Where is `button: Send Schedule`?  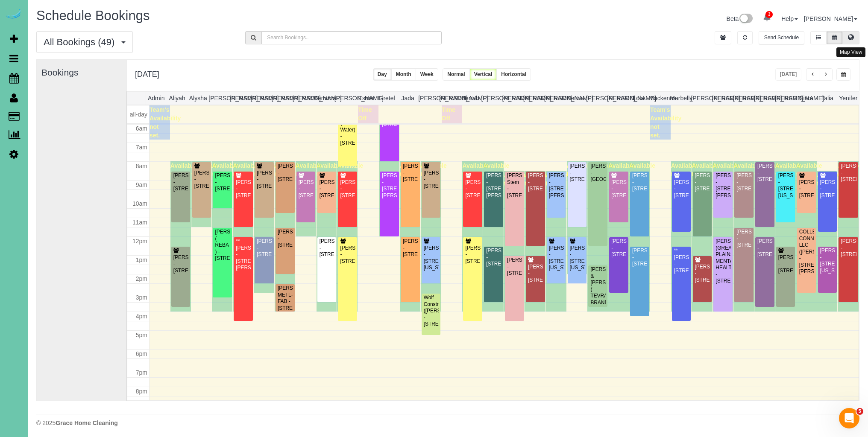 button: Send Schedule is located at coordinates (782, 37).